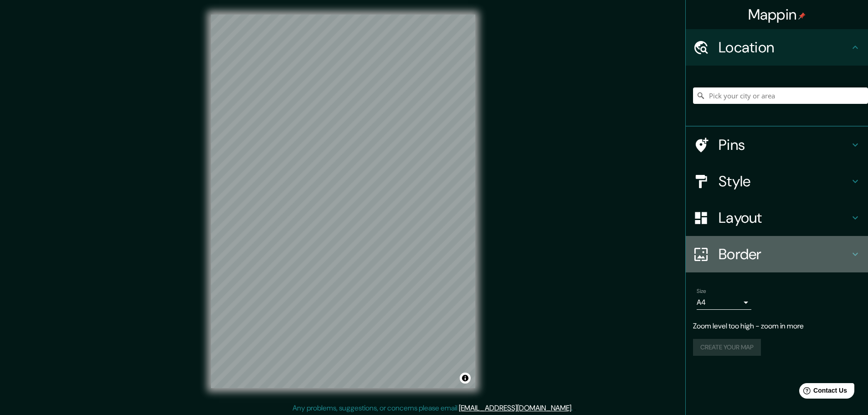 Image resolution: width=868 pixels, height=415 pixels. What do you see at coordinates (43, 11) in the screenshot?
I see `span: Contact Us` at bounding box center [43, 11].